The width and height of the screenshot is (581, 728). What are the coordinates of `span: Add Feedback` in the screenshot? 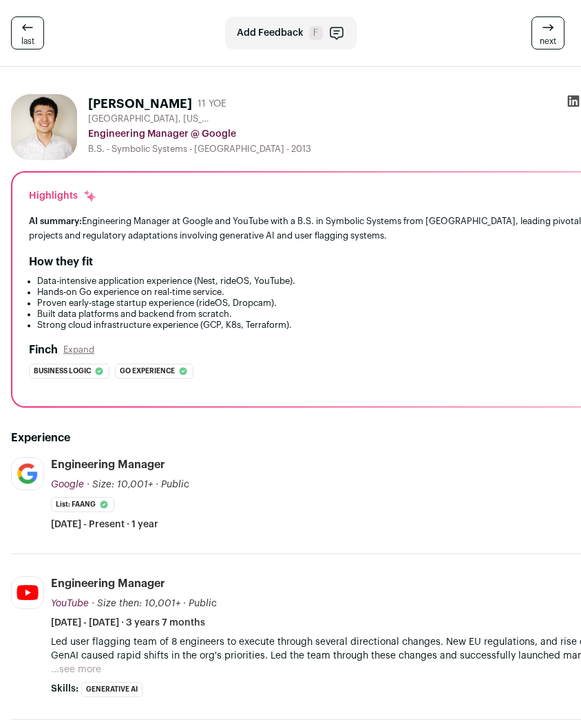 It's located at (270, 33).